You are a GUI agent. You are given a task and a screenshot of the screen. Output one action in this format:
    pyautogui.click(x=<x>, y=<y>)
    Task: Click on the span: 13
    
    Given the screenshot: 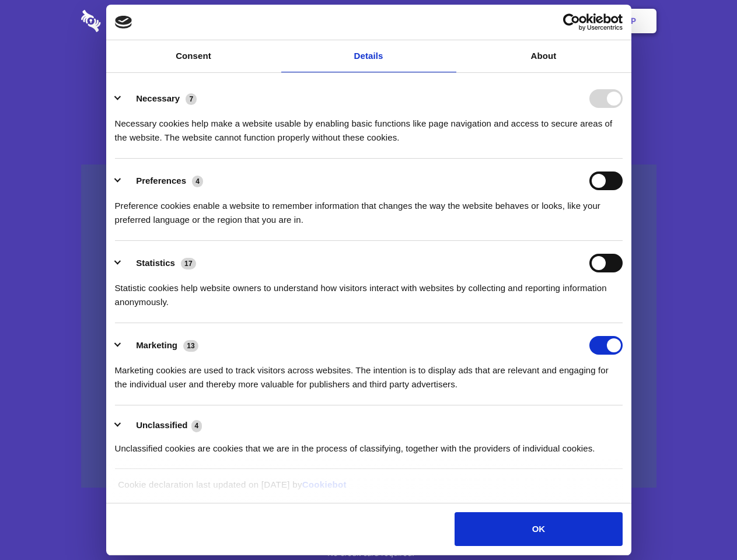 What is the action you would take?
    pyautogui.click(x=191, y=346)
    